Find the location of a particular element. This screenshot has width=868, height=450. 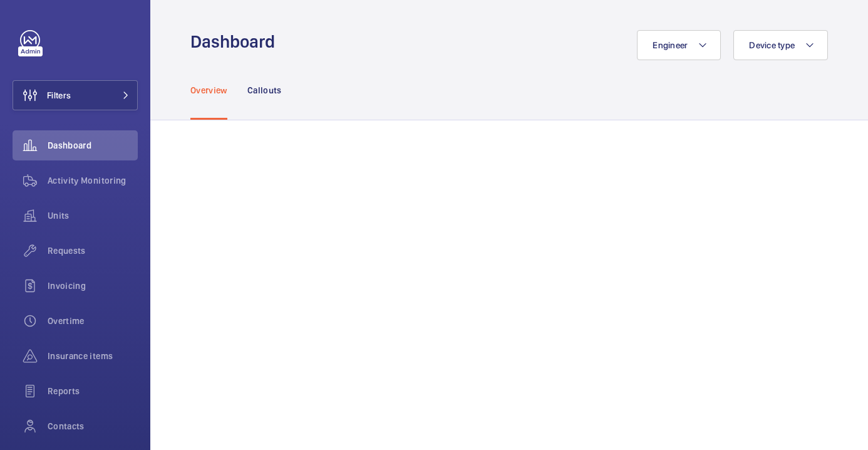

span: Dashboard is located at coordinates (93, 145).